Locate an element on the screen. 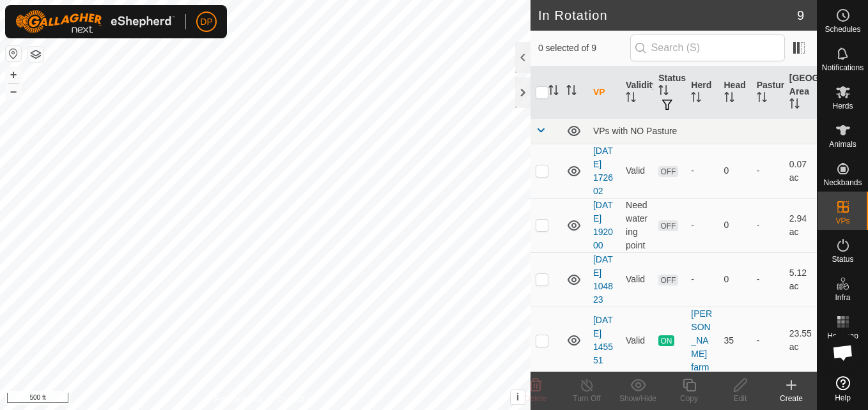  span: Schedules is located at coordinates (842, 30).